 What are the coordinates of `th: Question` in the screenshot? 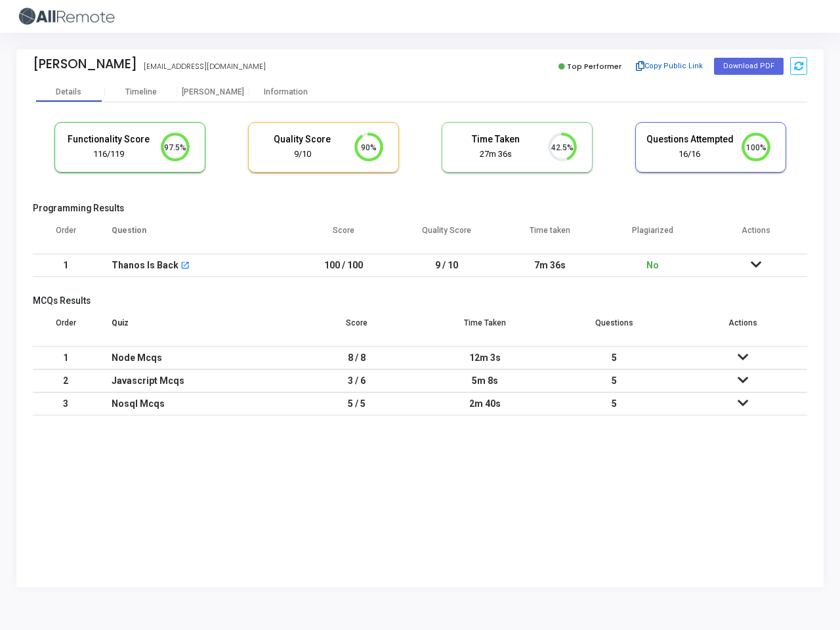 It's located at (195, 236).